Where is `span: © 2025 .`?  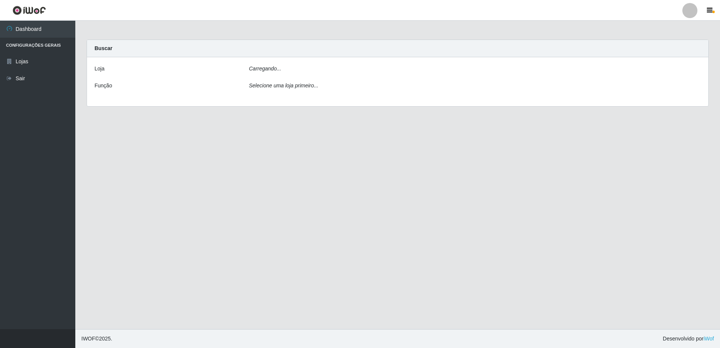 span: © 2025 . is located at coordinates (97, 339).